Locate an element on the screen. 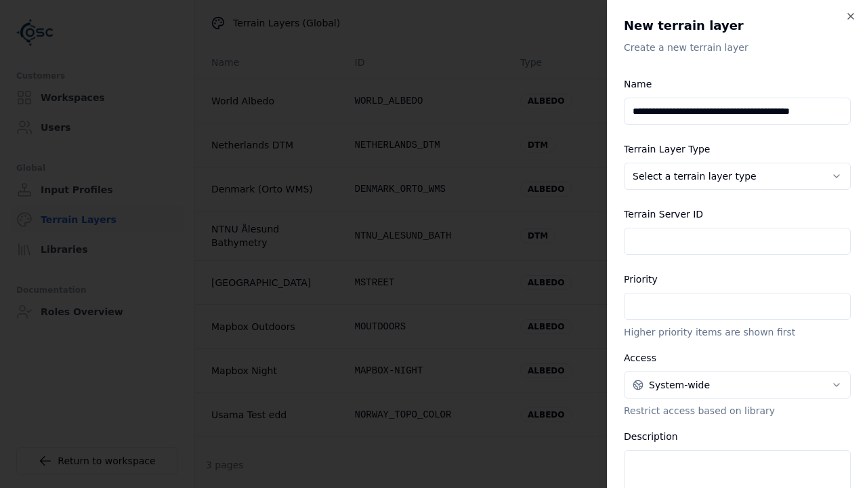  label: Terrain Server ID is located at coordinates (663, 214).